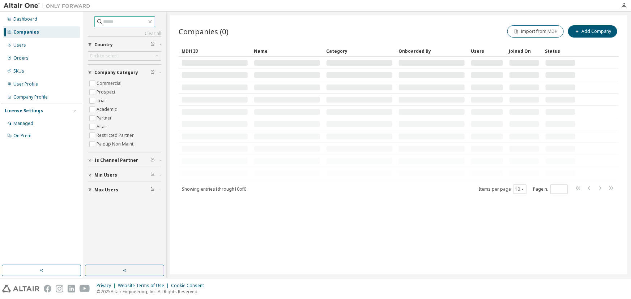 Image resolution: width=631 pixels, height=299 pixels. I want to click on div: Dashboard, so click(25, 19).